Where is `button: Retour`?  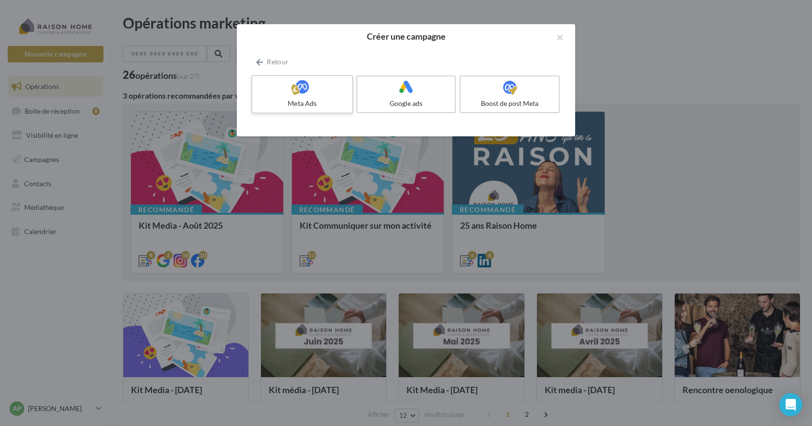 button: Retour is located at coordinates (272, 62).